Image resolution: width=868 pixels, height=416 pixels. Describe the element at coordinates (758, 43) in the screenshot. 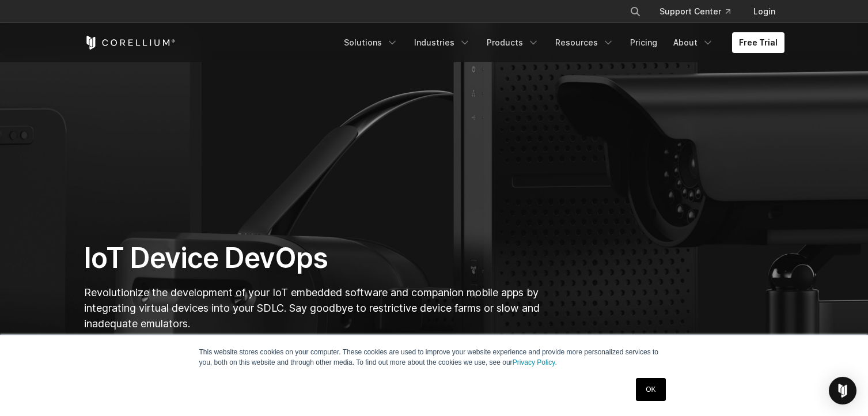

I see `a: Free Trial` at that location.